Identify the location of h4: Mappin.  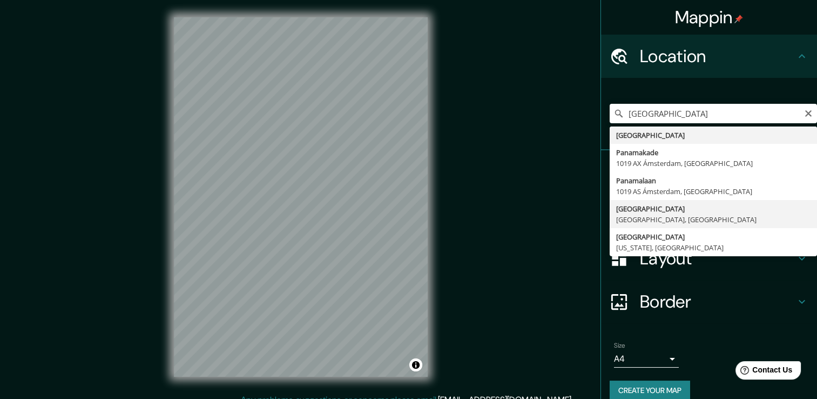
(709, 17).